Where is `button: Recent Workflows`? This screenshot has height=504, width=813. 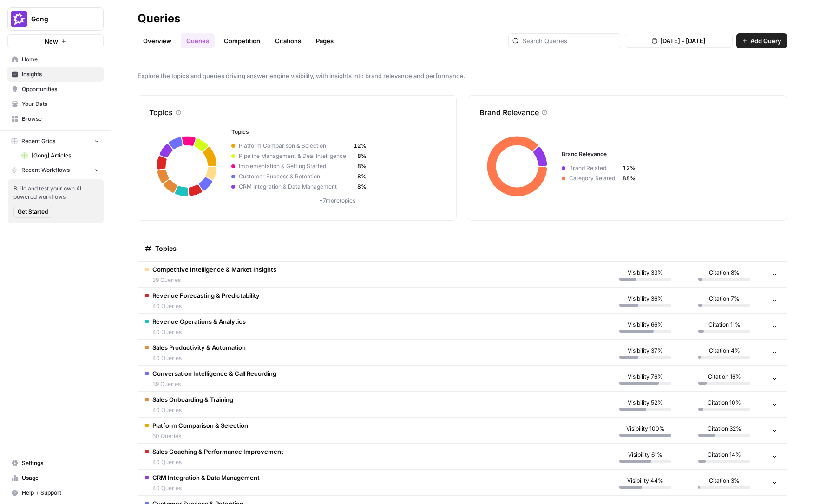 button: Recent Workflows is located at coordinates (55, 170).